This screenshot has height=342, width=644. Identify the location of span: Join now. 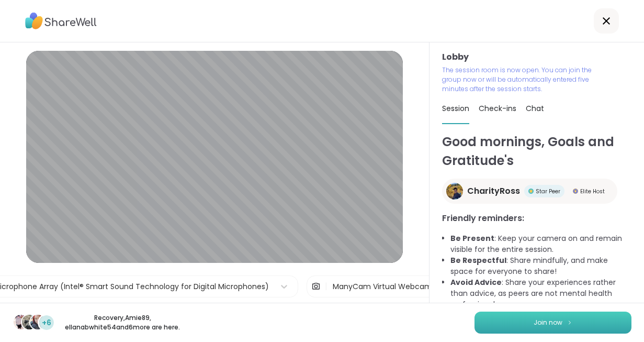
(548, 323).